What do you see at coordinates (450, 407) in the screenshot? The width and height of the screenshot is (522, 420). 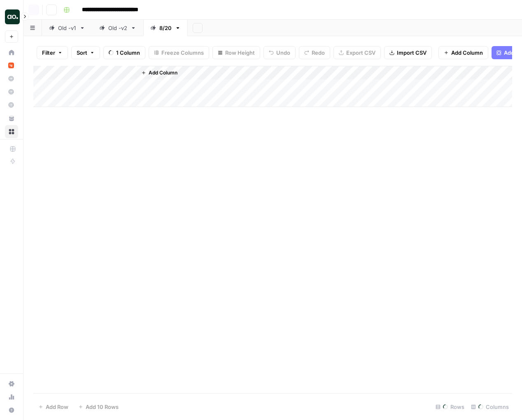 I see `div: Rows` at bounding box center [450, 407].